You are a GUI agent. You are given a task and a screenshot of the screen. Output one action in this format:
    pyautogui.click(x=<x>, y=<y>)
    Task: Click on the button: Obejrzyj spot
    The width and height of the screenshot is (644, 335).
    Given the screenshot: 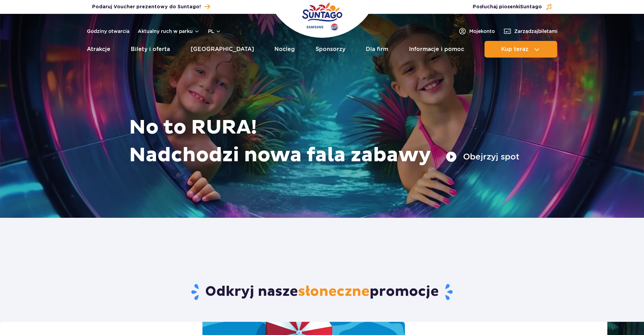 What is the action you would take?
    pyautogui.click(x=482, y=157)
    